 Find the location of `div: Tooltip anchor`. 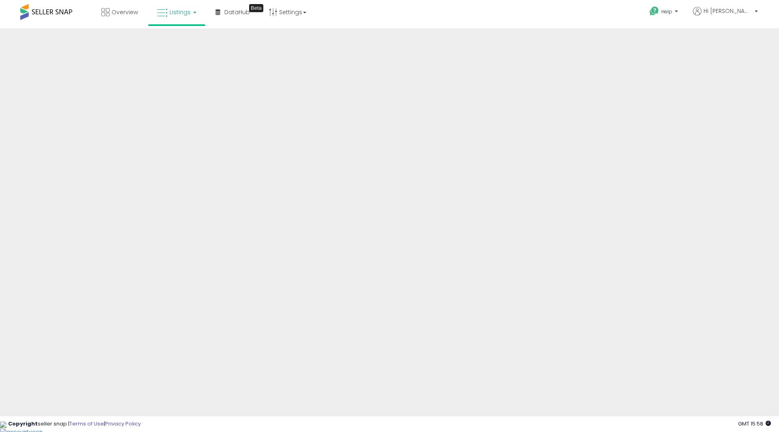

div: Tooltip anchor is located at coordinates (256, 8).